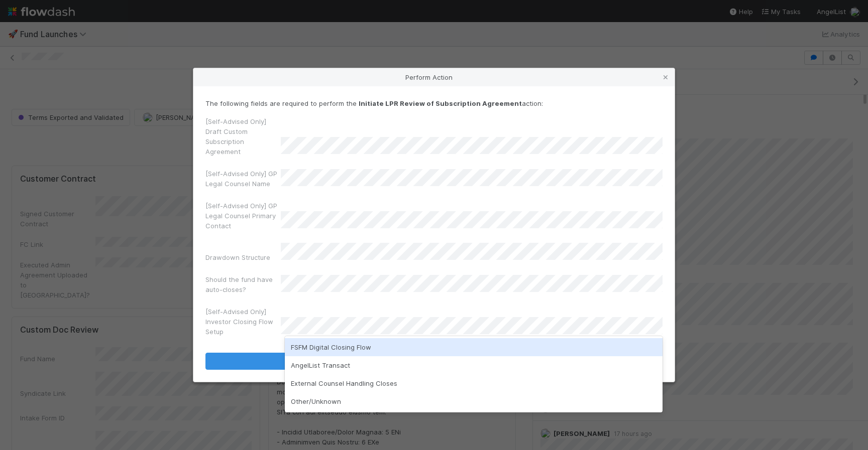 The height and width of the screenshot is (450, 868). I want to click on label: Drawdown Structure, so click(238, 257).